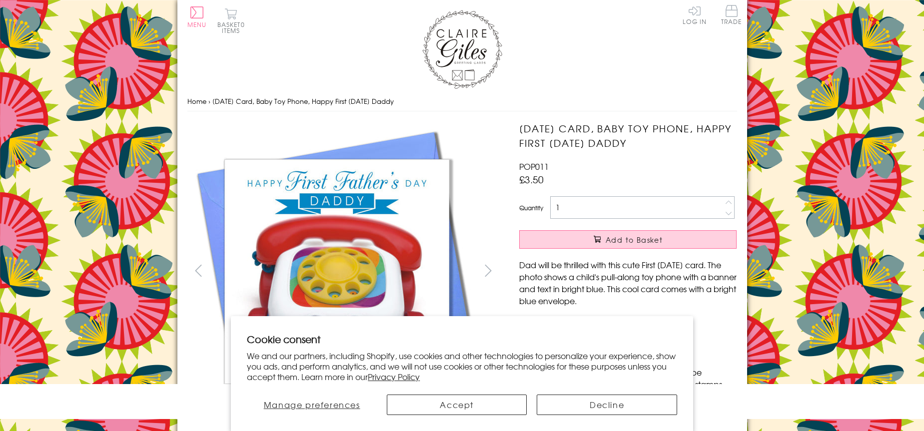 The image size is (924, 431). Describe the element at coordinates (534, 166) in the screenshot. I see `span: POP011` at that location.